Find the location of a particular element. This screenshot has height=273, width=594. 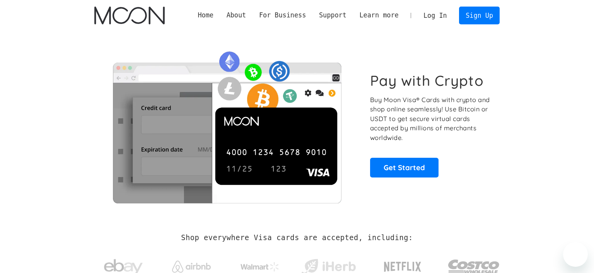

div: Support is located at coordinates (333, 15).